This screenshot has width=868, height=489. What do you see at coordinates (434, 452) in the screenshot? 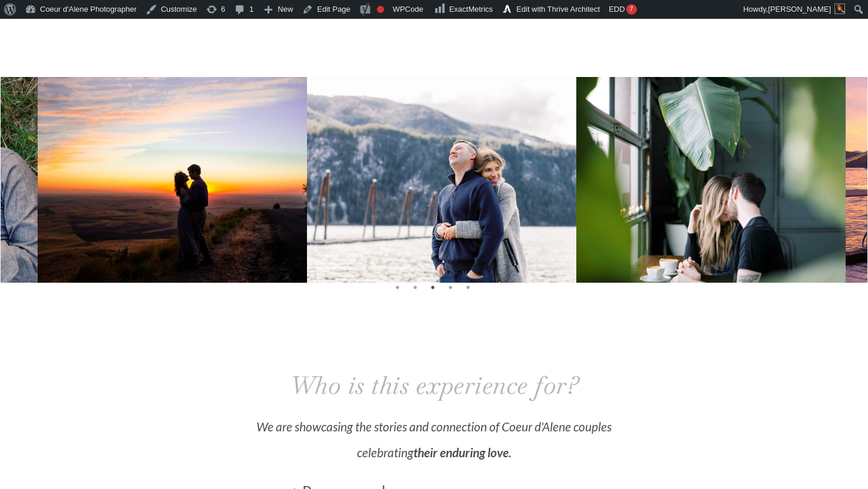
I see `em: celebrating` at bounding box center [434, 452].